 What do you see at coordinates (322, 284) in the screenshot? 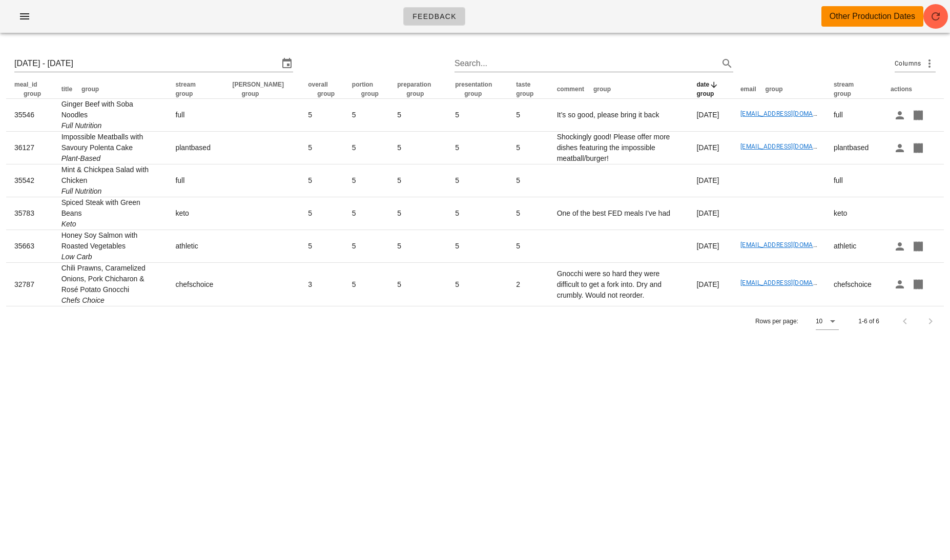
I see `td: 3` at bounding box center [322, 284].